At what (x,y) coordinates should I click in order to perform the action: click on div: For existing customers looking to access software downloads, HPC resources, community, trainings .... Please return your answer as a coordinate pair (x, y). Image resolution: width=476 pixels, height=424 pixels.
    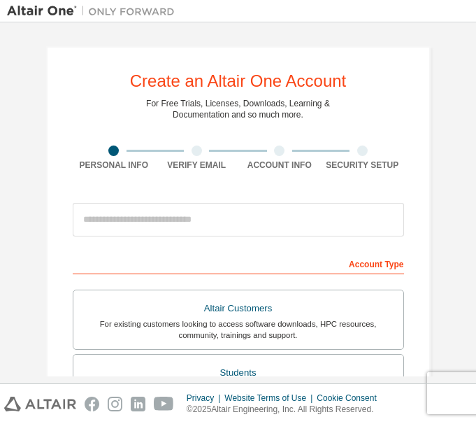
    Looking at the image, I should click on (239, 329).